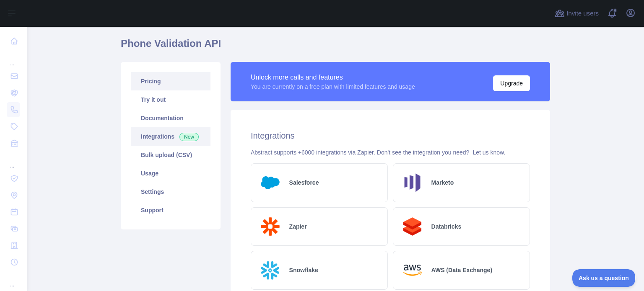 The image size is (644, 291). I want to click on span: Invite users, so click(582, 14).